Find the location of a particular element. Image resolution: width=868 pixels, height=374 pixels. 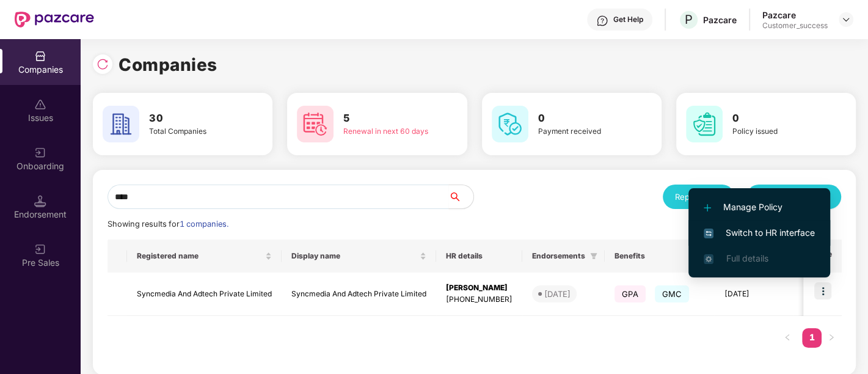

img: icon is located at coordinates (823, 291).